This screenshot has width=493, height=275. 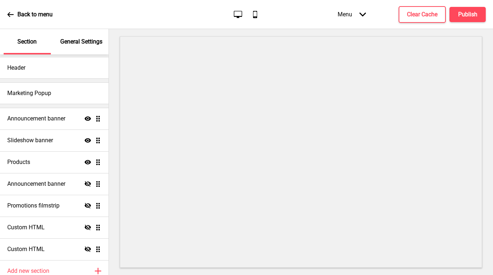 I want to click on h4: Promotions filmstrip, so click(x=33, y=206).